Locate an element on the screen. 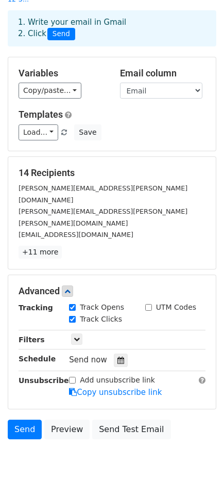  div: Chat Widget is located at coordinates (199, 468).